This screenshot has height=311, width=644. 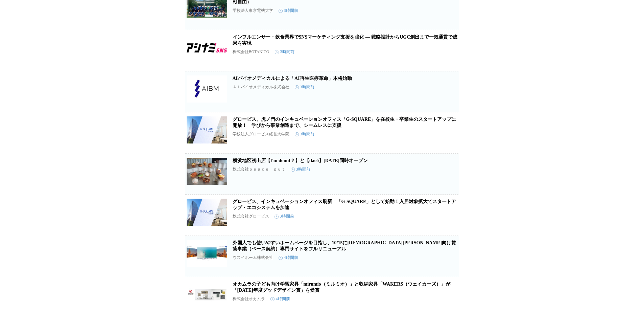 What do you see at coordinates (207, 171) in the screenshot?
I see `img: 横浜地区初出店【I'm donut？】と【dacō】10/17（金）同時オープン` at bounding box center [207, 171].